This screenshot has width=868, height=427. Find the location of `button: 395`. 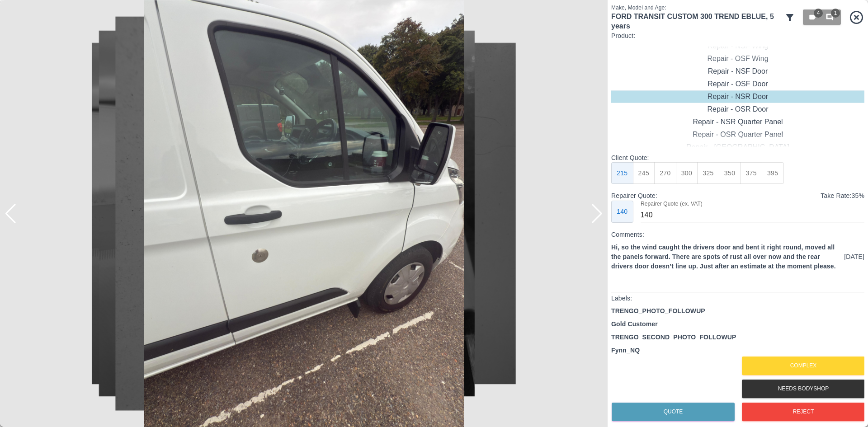

button: 395 is located at coordinates (773, 173).